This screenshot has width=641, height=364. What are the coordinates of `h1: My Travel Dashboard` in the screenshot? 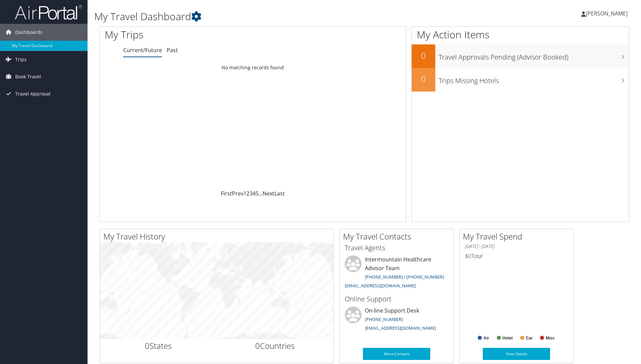 It's located at (274, 16).